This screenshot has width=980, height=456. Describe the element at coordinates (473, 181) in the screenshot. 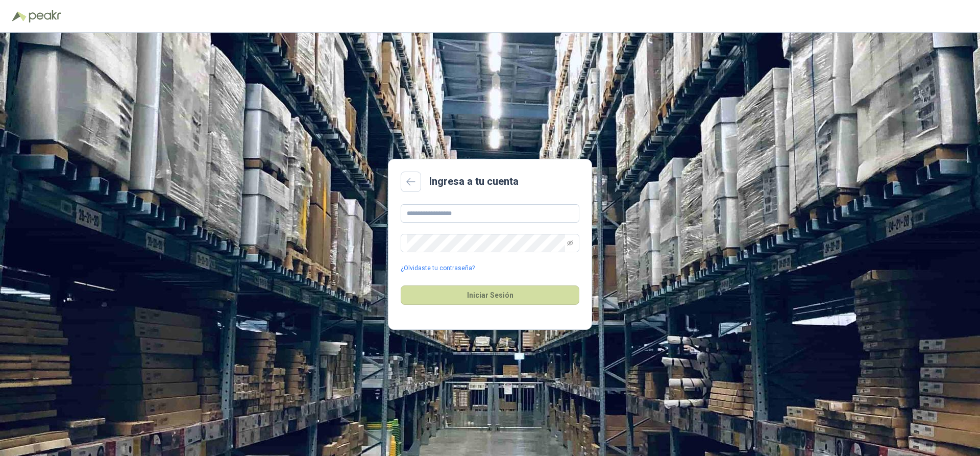

I see `h2: Ingresa a tu cuenta` at that location.